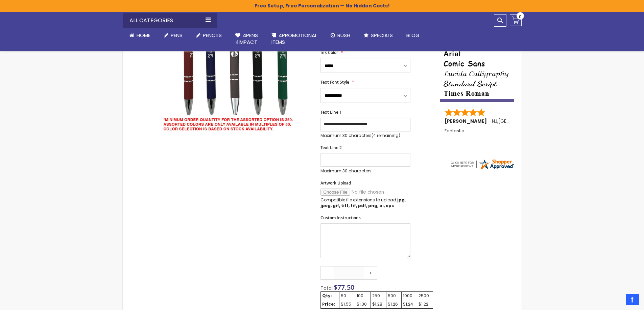 This screenshot has height=310, width=644. I want to click on span: Pens, so click(177, 35).